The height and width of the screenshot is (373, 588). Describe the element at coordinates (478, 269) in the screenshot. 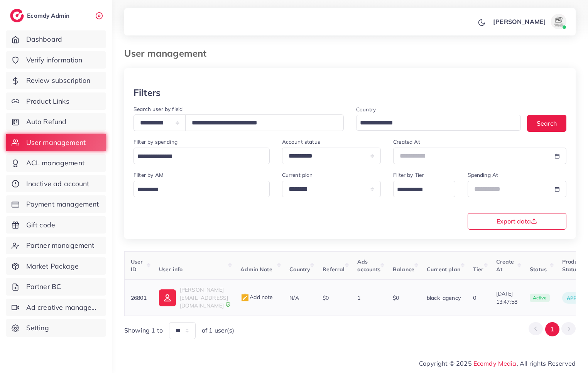

I see `span: Tier` at that location.